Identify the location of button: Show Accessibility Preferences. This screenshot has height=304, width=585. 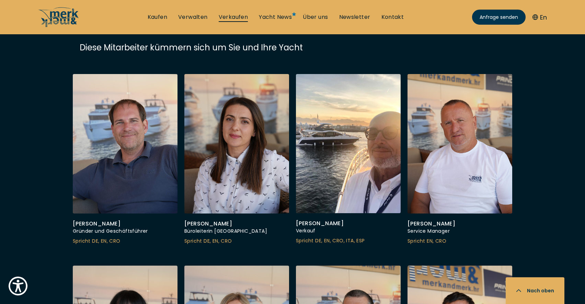
(18, 286).